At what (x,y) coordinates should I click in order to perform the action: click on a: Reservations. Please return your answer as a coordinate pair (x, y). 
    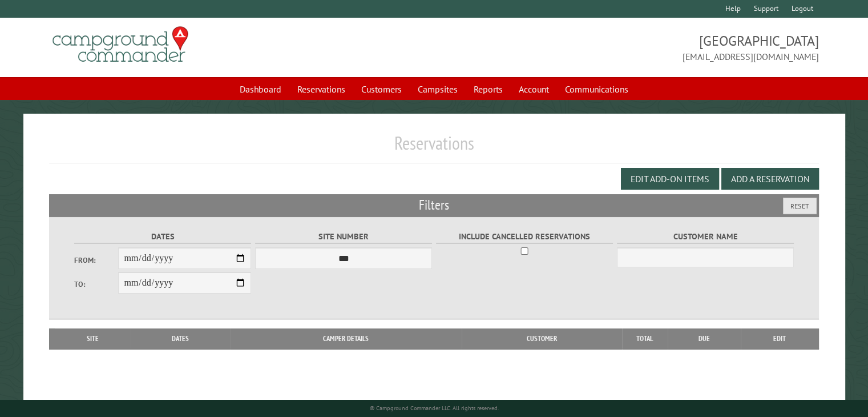
    Looking at the image, I should click on (321, 89).